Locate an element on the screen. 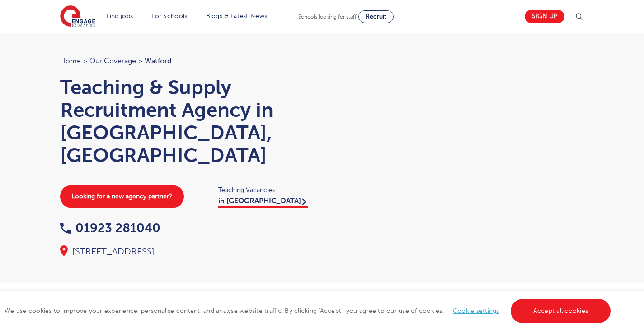 This screenshot has height=331, width=644. a: Accept all cookies is located at coordinates (561, 311).